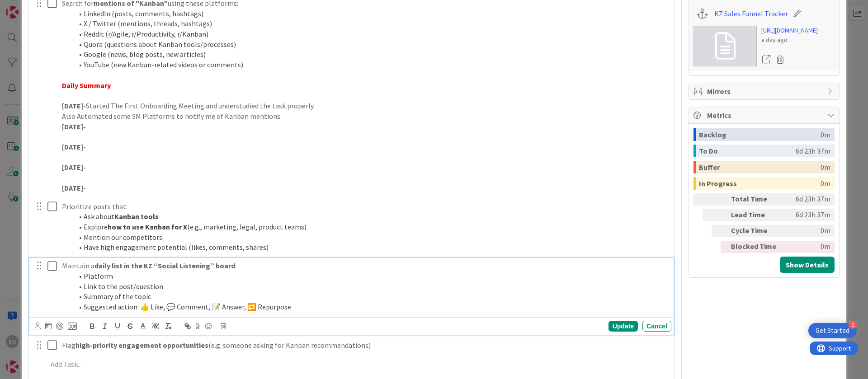  What do you see at coordinates (767, 60) in the screenshot?
I see `a: Open` at bounding box center [767, 60].